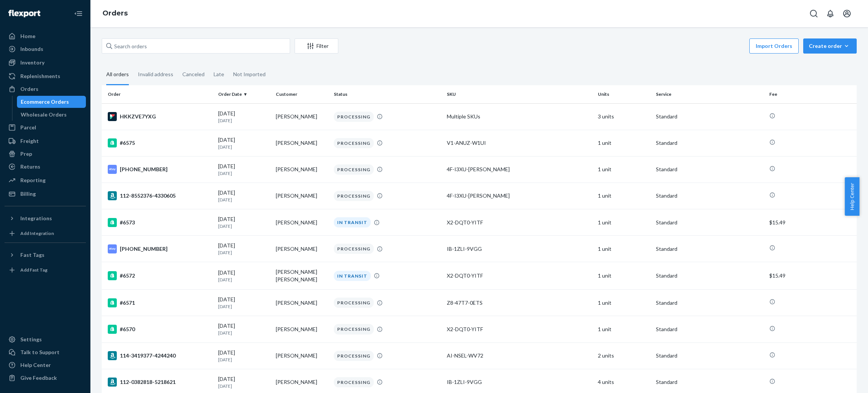 This screenshot has width=868, height=393. Describe the element at coordinates (316, 46) in the screenshot. I see `div: Filter` at that location.